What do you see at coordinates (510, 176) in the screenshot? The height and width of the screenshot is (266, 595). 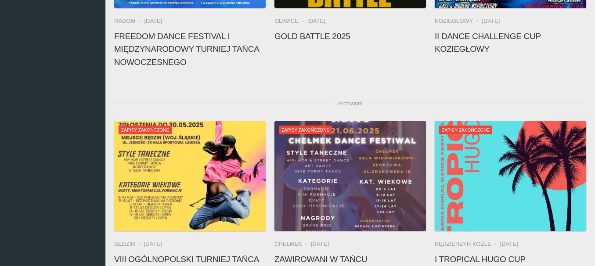 I see `img: I Tropical Hugo Cup` at bounding box center [510, 176].